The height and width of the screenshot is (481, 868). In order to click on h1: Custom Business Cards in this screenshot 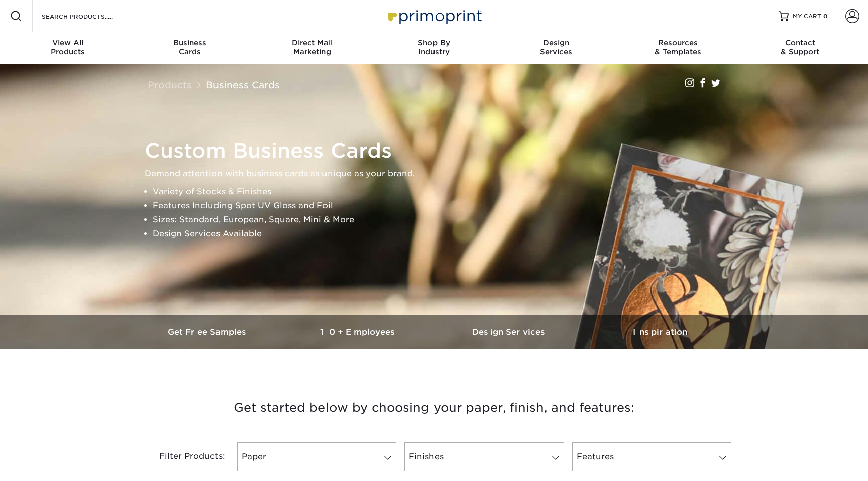, I will do `click(438, 151)`.